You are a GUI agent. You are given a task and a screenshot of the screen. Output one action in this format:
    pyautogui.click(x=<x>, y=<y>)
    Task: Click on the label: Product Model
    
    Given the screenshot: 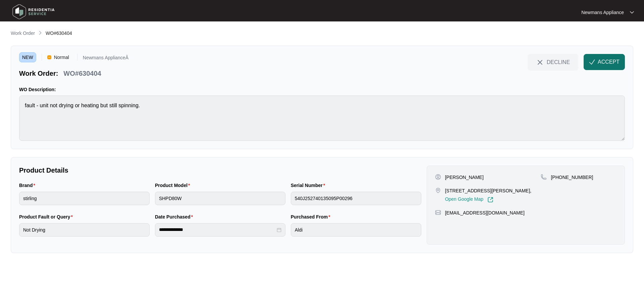 What is the action you would take?
    pyautogui.click(x=174, y=186)
    